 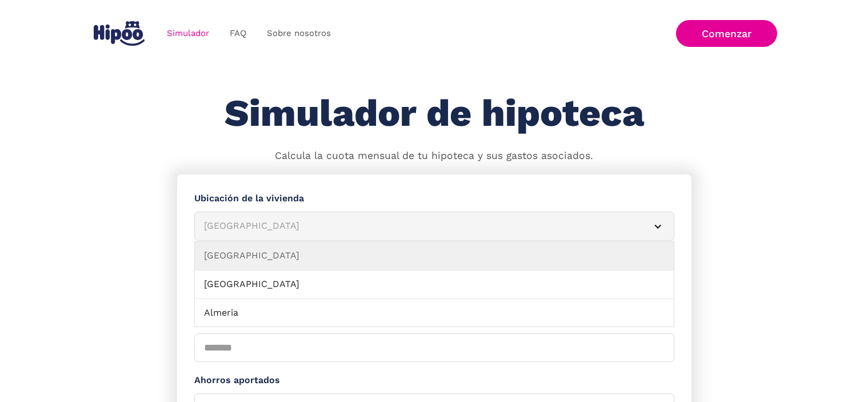 What do you see at coordinates (726, 33) in the screenshot?
I see `a: Comenzar` at bounding box center [726, 33].